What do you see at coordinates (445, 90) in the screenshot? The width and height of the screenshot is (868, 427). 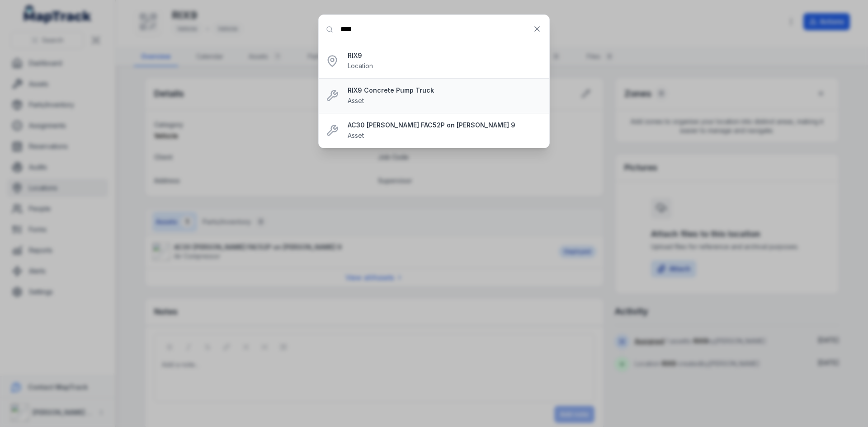 I see `strong: RIX9 Concrete Pump Truck` at bounding box center [445, 90].